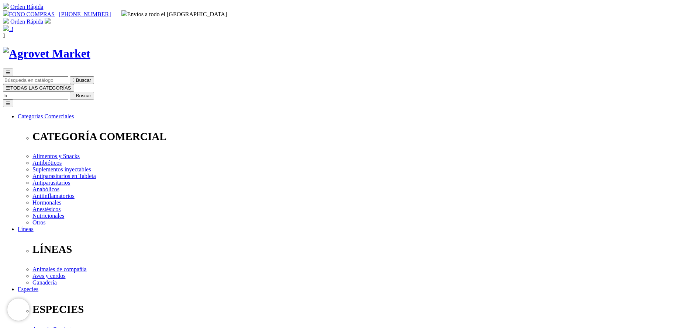 Image resolution: width=700 pixels, height=328 pixels. What do you see at coordinates (364, 309) in the screenshot?
I see `p: ESPECIES` at bounding box center [364, 309].